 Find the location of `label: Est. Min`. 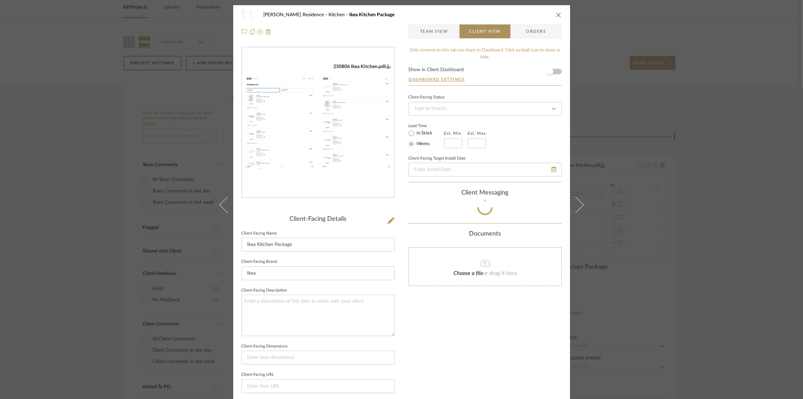

label: Est. Min is located at coordinates (453, 133).